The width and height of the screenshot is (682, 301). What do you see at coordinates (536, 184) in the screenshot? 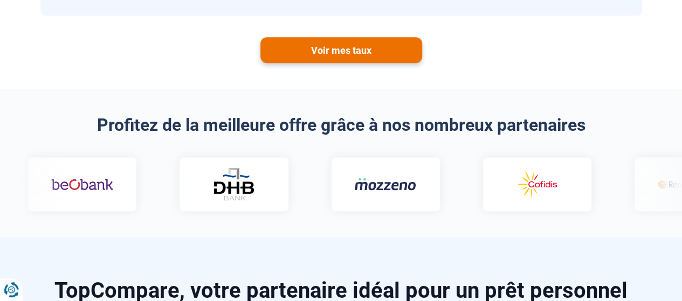
I see `img: Cofidis` at bounding box center [536, 184].